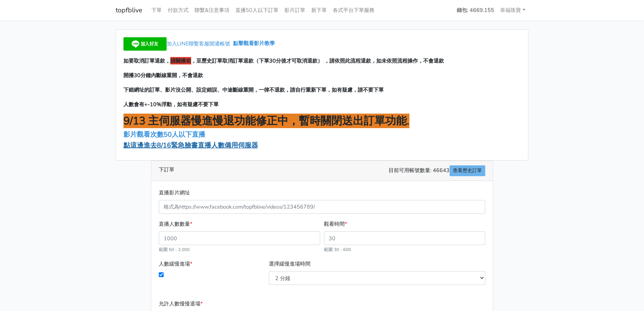 The width and height of the screenshot is (644, 311). What do you see at coordinates (178, 44) in the screenshot?
I see `a: 加入LINE聯繫客服開通帳號` at bounding box center [178, 44].